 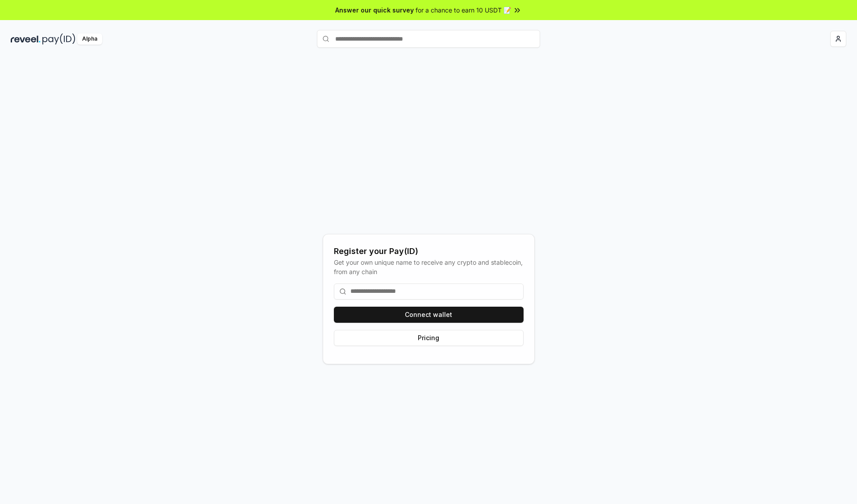 What do you see at coordinates (25, 39) in the screenshot?
I see `img: reveel_dark` at bounding box center [25, 39].